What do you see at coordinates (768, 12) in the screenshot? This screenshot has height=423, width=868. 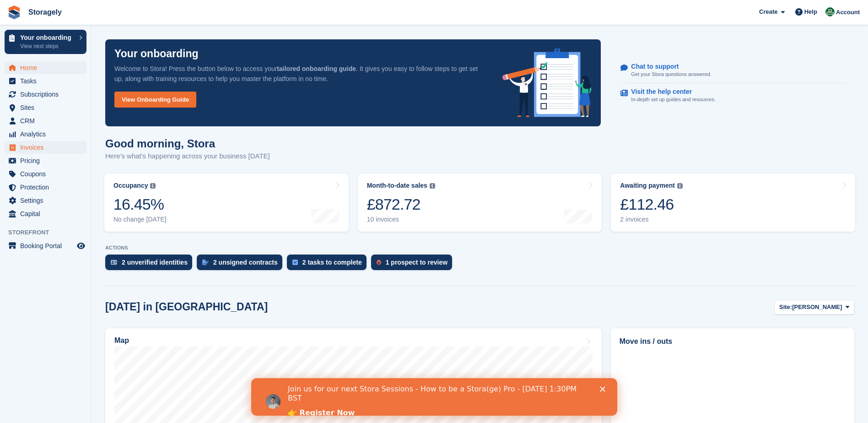 I see `span: Create` at bounding box center [768, 12].